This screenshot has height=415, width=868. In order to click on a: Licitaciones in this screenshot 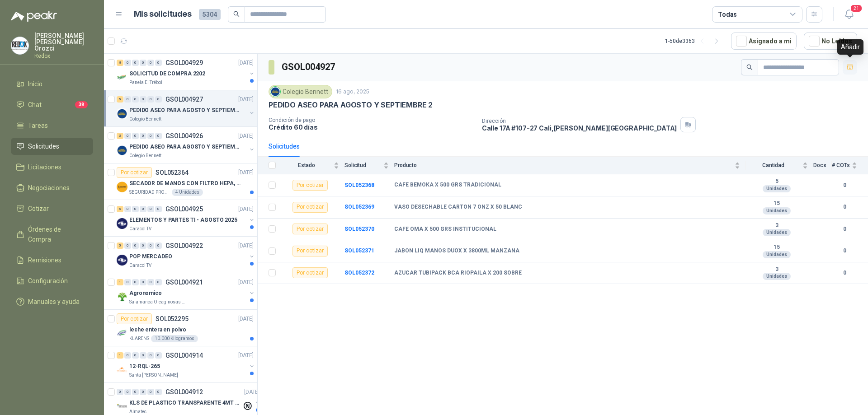, I will do `click(52, 167)`.